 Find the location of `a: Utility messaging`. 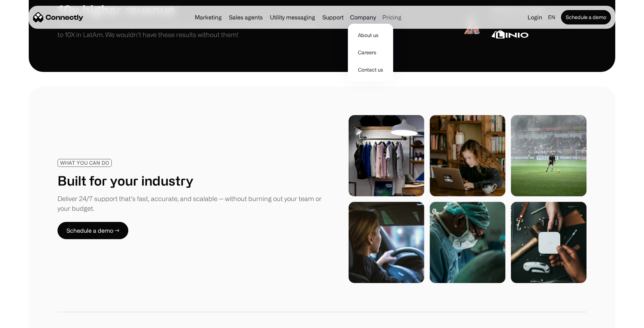

a: Utility messaging is located at coordinates (293, 17).